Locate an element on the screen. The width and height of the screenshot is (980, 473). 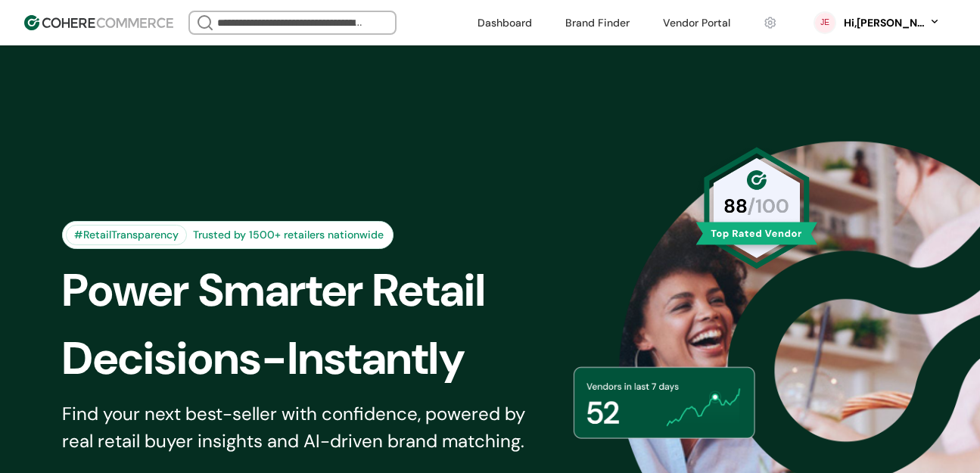
div: Power Smarter Retail is located at coordinates (316, 291).